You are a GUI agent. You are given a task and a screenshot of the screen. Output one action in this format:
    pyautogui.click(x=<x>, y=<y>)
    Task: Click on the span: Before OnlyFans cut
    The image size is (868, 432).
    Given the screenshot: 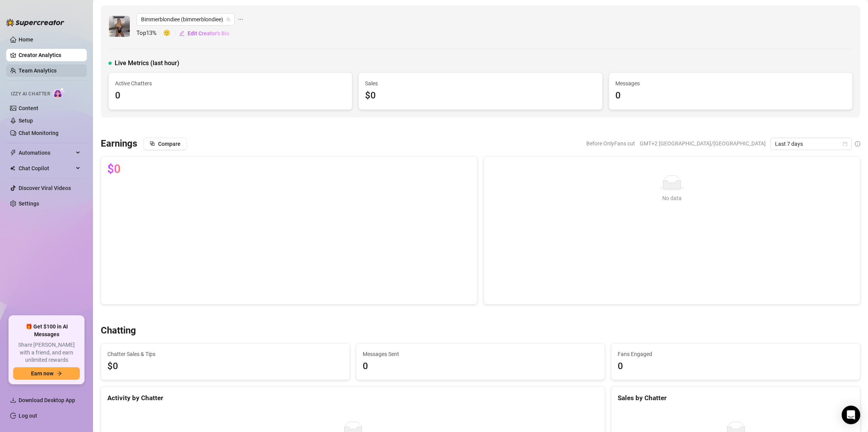 What is the action you would take?
    pyautogui.click(x=611, y=144)
    